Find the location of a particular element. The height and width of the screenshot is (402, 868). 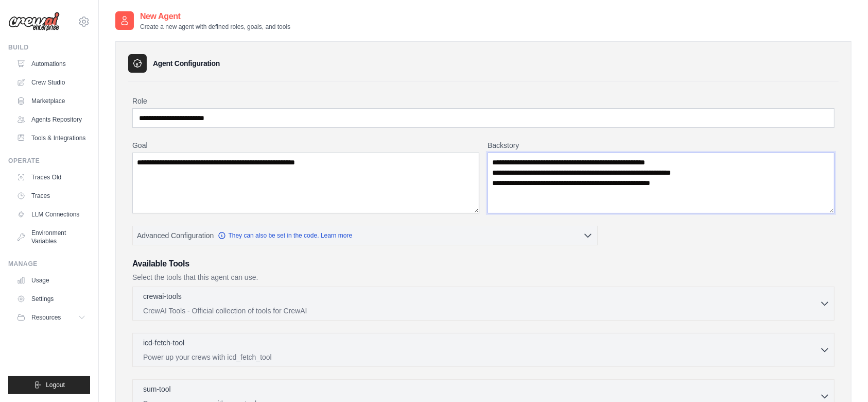

p: sum-tool is located at coordinates (157, 389).